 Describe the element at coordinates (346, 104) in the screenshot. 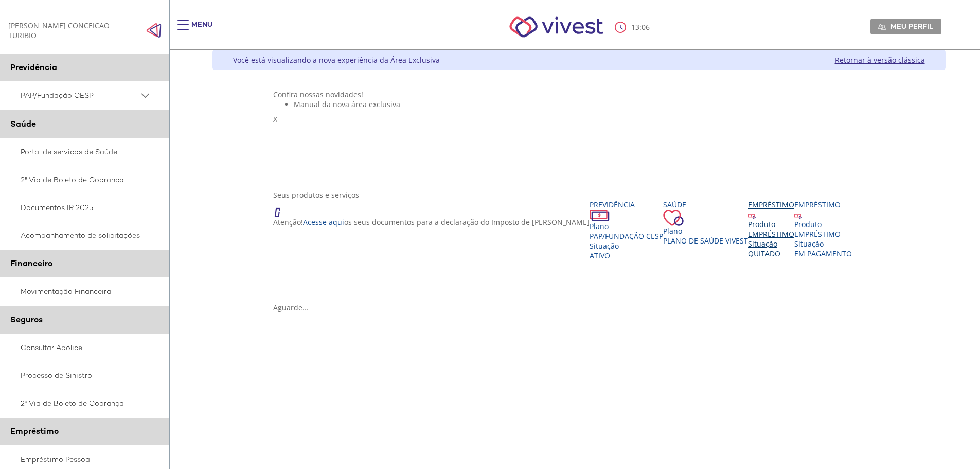

I see `span: Manual da nova área exclusiva` at that location.